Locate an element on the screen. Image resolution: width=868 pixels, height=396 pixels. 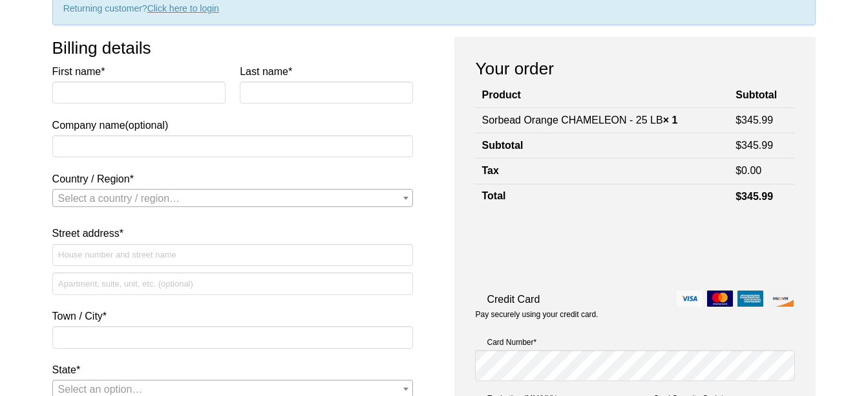
label: State is located at coordinates (233, 370).